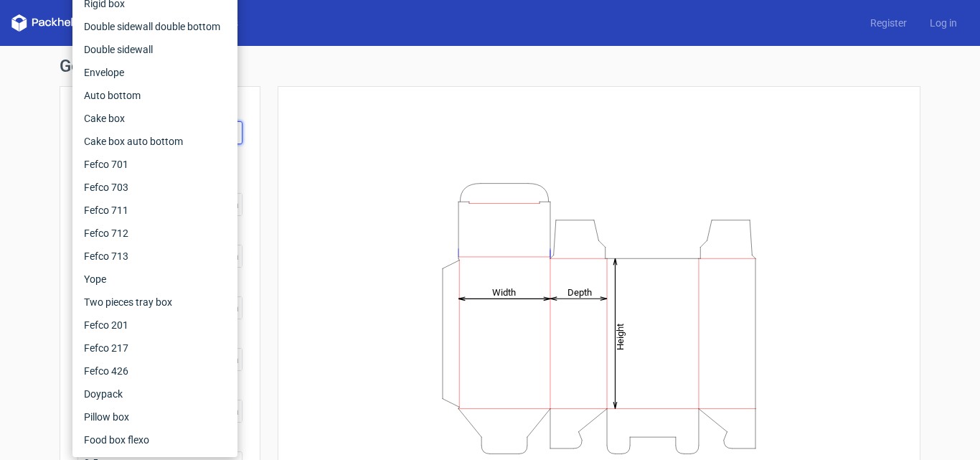 This screenshot has width=980, height=460. What do you see at coordinates (155, 233) in the screenshot?
I see `div: Fefco 712` at bounding box center [155, 233].